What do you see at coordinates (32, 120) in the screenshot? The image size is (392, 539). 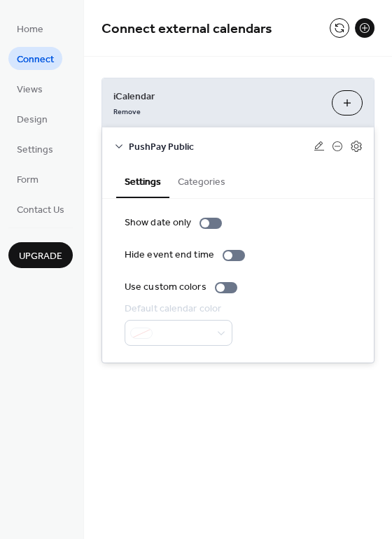 I see `span: Design` at bounding box center [32, 120].